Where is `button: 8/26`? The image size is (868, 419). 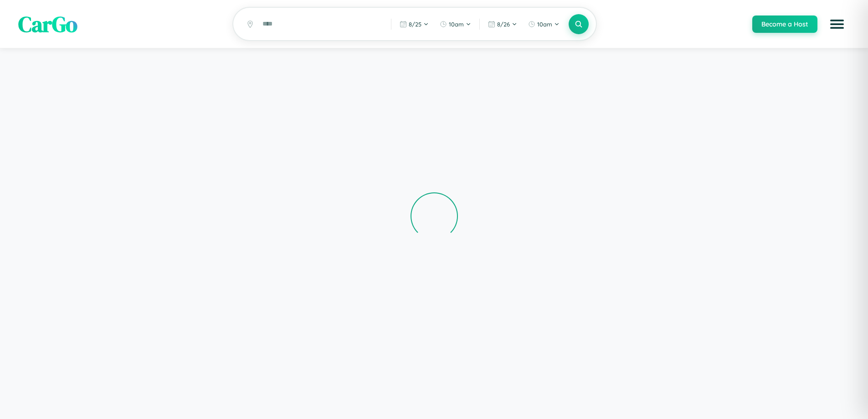
button: 8/26 is located at coordinates (503, 24).